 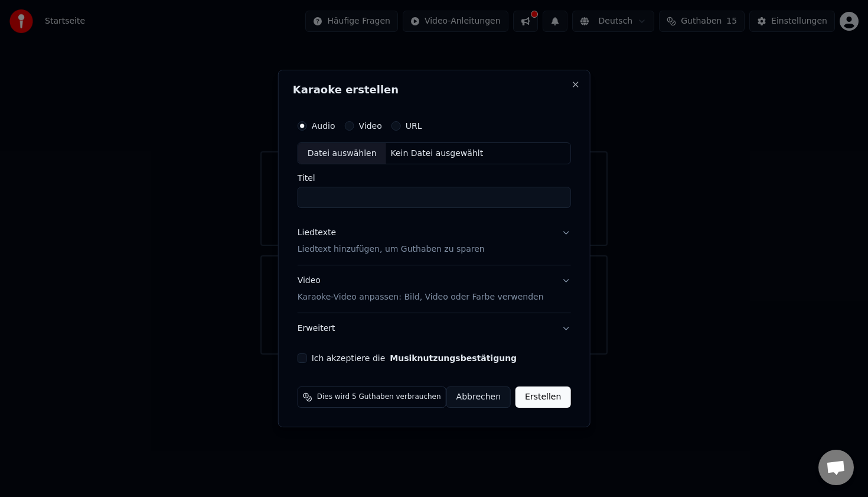 What do you see at coordinates (434, 242) in the screenshot?
I see `button: LiedtexteLiedtext hinzufügen, um Guthaben zu sparen` at bounding box center [434, 242].